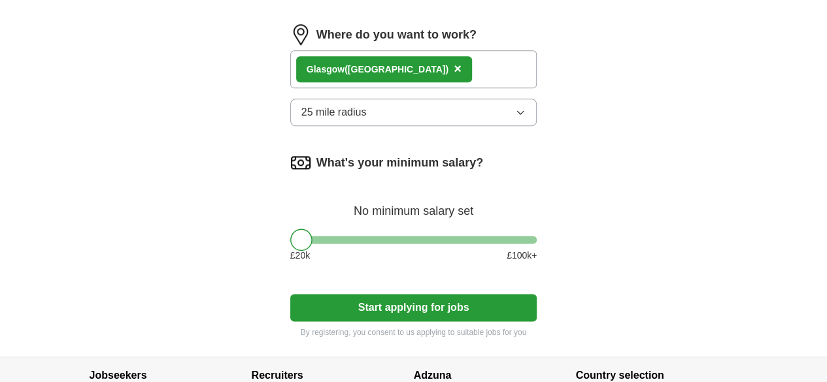 Image resolution: width=827 pixels, height=382 pixels. What do you see at coordinates (301, 35) in the screenshot?
I see `img: location.png` at bounding box center [301, 35].